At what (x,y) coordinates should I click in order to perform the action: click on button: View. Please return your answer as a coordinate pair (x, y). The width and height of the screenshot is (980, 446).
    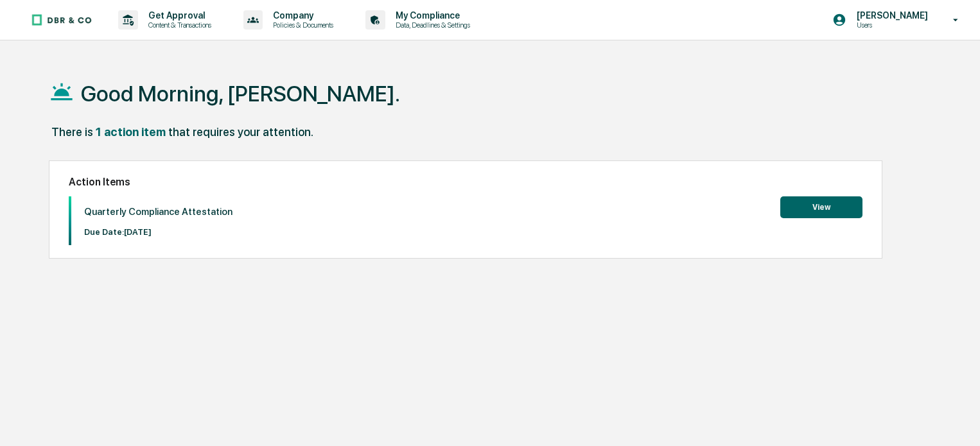
    Looking at the image, I should click on (822, 207).